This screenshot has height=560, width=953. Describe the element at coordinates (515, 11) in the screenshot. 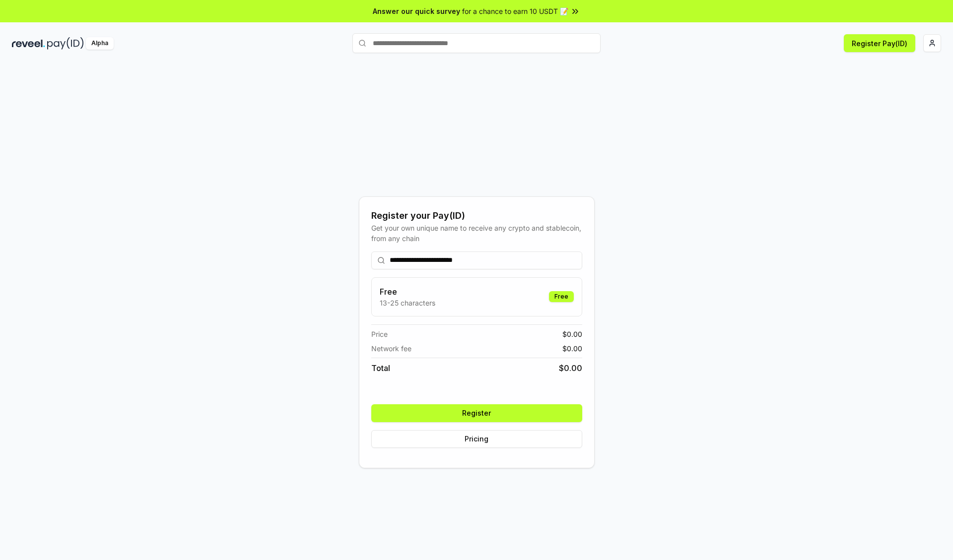

I see `span: for a chance to earn 10 USDT 📝` at that location.